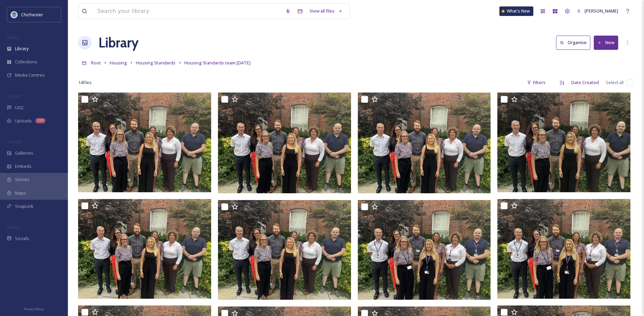 This screenshot has height=316, width=644. Describe the element at coordinates (22, 180) in the screenshot. I see `span: Stories` at that location.